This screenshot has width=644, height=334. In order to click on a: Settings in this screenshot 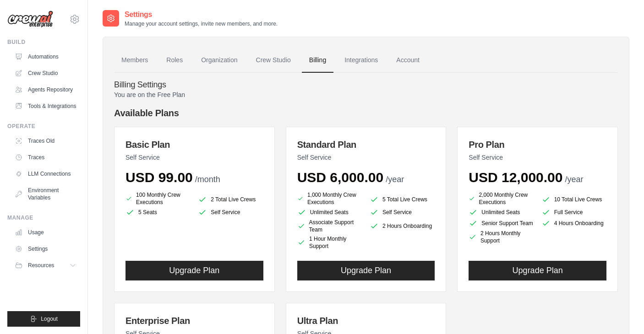, I will do `click(46, 249)`.